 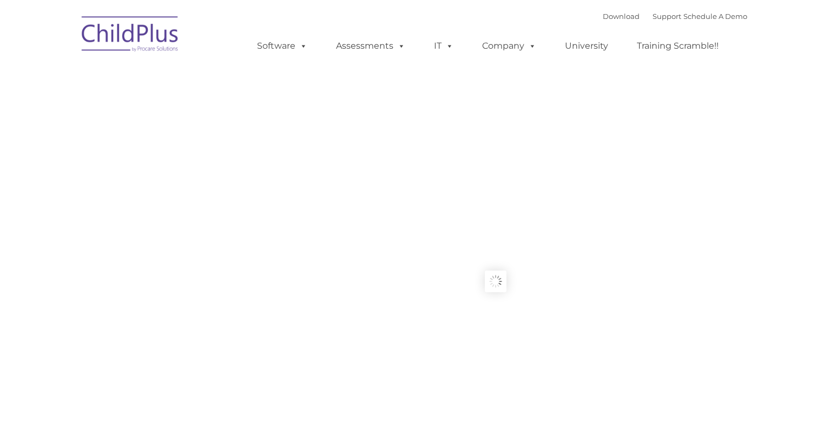 I want to click on a: Company, so click(x=509, y=46).